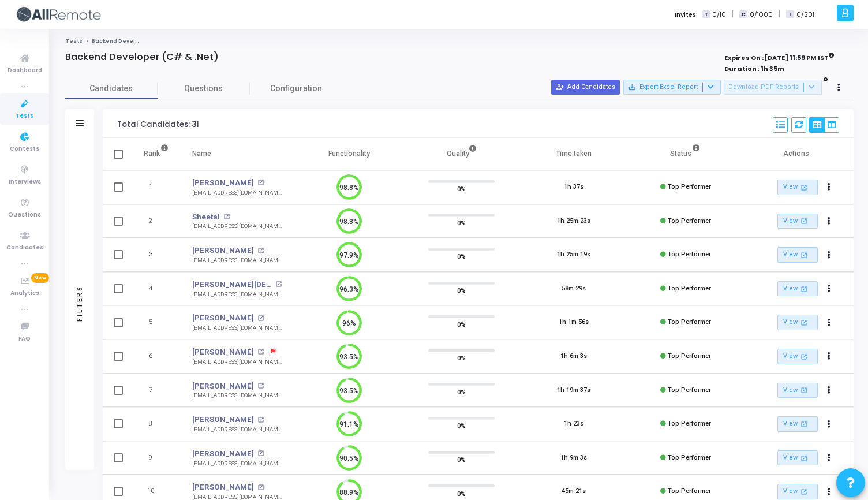  Describe the element at coordinates (39, 278) in the screenshot. I see `span: New` at that location.